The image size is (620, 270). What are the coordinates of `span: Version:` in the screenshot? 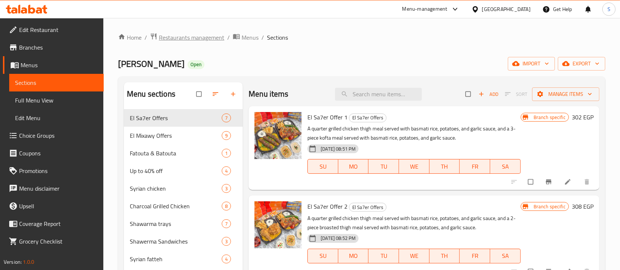 It's located at (12, 262).